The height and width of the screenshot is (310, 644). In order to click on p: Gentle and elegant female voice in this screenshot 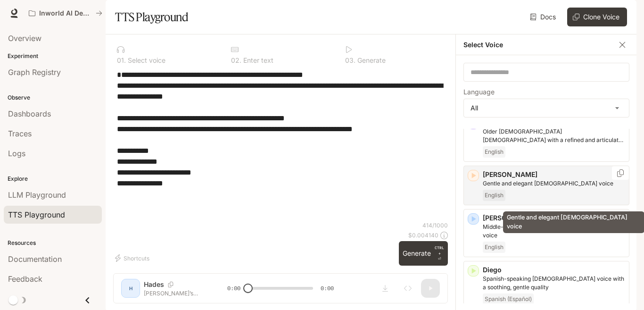, I will do `click(554, 183)`.